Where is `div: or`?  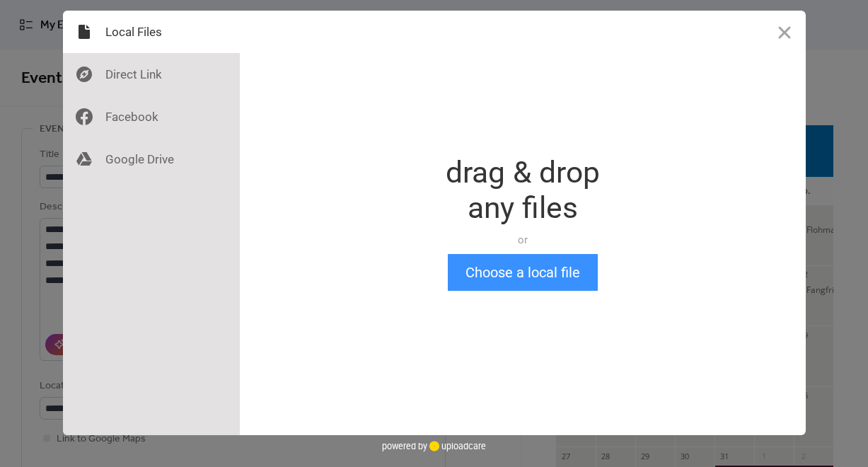 div: or is located at coordinates (523, 240).